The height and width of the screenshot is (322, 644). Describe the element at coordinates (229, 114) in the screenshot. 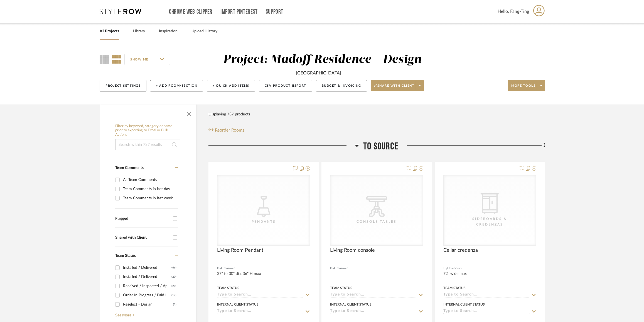

I see `div: Displaying 737 products` at that location.